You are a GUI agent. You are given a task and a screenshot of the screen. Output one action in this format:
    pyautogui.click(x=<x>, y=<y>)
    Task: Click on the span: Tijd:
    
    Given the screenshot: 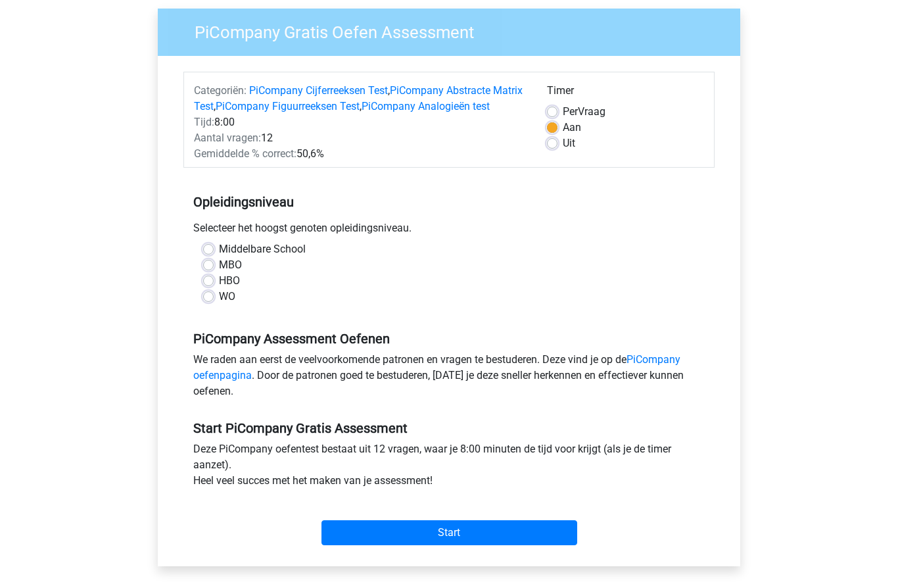 What is the action you would take?
    pyautogui.click(x=204, y=122)
    